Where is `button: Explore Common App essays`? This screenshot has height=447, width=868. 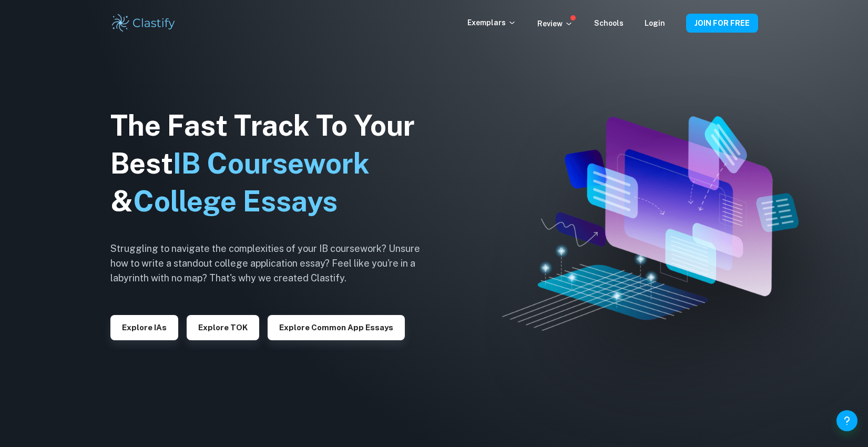
button: Explore Common App essays is located at coordinates (336, 328).